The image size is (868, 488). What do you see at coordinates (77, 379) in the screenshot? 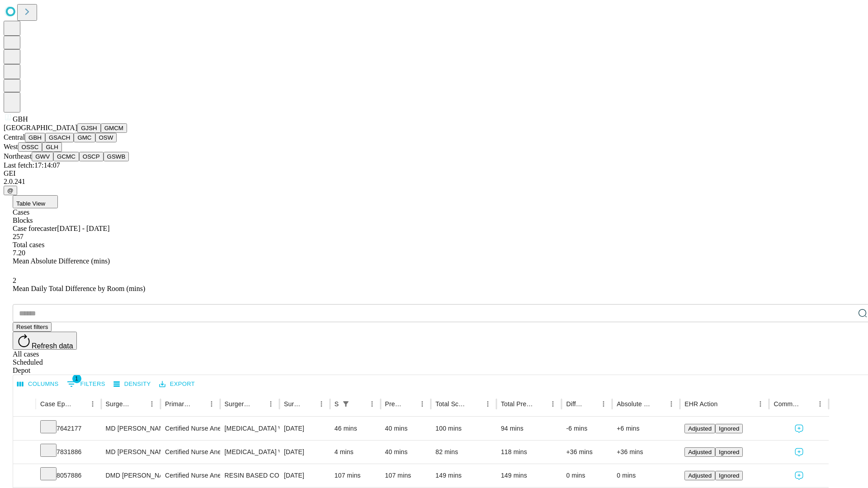
I see `span: 1` at bounding box center [77, 379].